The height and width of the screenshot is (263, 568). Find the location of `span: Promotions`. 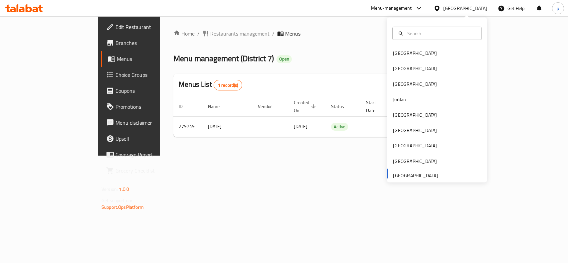

span: Promotions is located at coordinates (151, 107).